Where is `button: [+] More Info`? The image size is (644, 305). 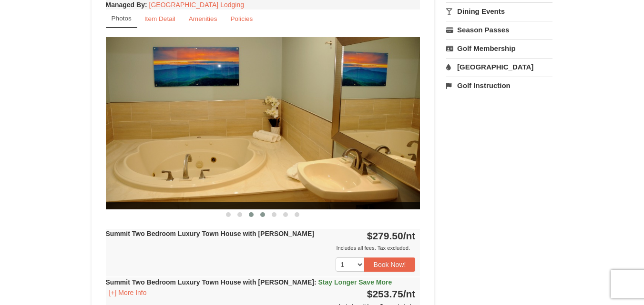
button: [+] More Info is located at coordinates (128, 293).